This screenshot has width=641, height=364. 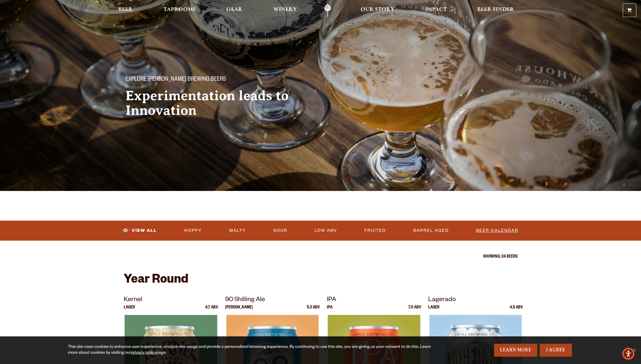 I want to click on a: View All, so click(x=140, y=231).